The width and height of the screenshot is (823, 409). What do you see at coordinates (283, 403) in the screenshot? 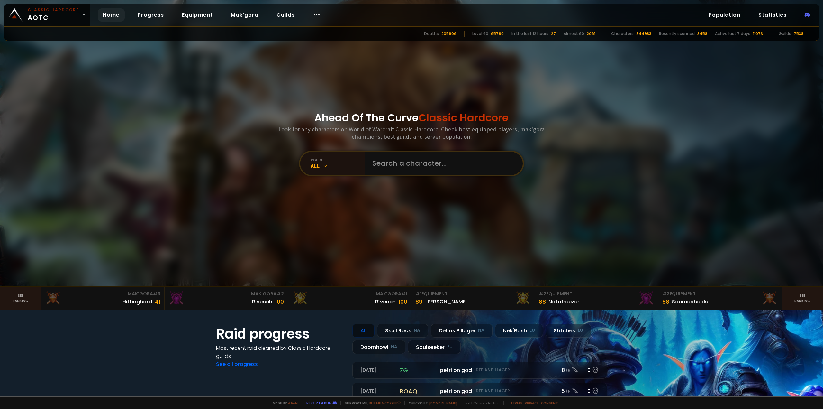
I see `span: Made by` at bounding box center [283, 403].